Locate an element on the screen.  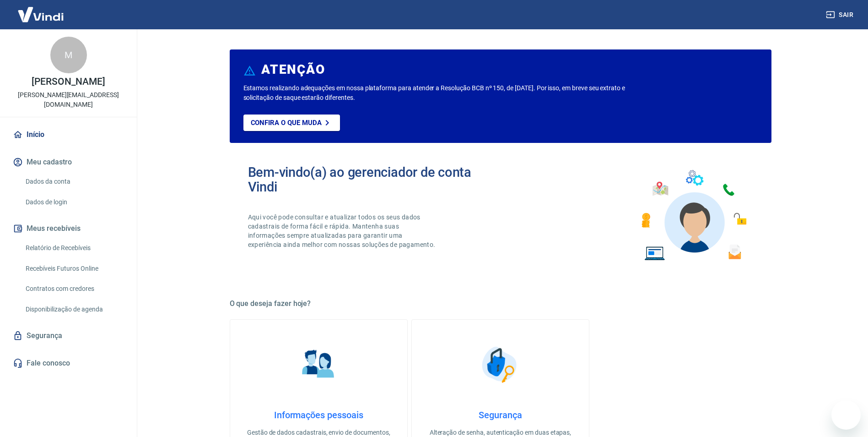
a: Contratos com credores is located at coordinates (74, 289).